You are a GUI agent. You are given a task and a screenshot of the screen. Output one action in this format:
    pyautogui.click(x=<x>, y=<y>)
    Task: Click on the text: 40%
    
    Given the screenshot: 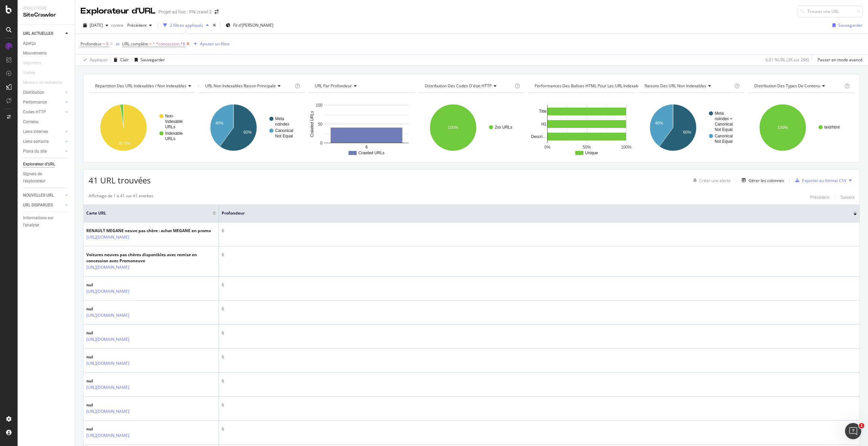 What is the action you would take?
    pyautogui.click(x=659, y=123)
    